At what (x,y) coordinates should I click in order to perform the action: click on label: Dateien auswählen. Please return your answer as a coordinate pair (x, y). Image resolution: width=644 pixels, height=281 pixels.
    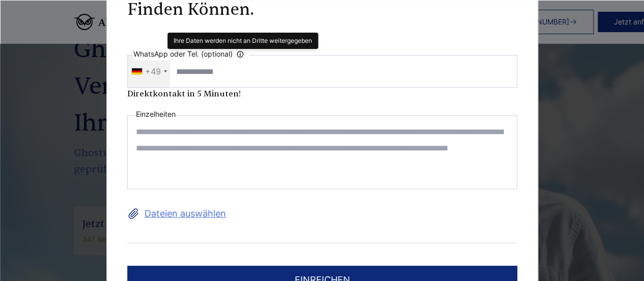
    Looking at the image, I should click on (322, 214).